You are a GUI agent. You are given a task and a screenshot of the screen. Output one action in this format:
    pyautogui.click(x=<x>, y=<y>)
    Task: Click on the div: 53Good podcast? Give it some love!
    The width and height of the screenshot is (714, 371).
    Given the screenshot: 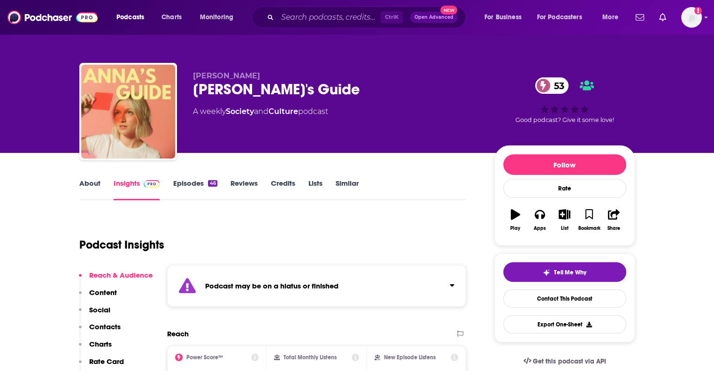 What is the action you would take?
    pyautogui.click(x=565, y=100)
    